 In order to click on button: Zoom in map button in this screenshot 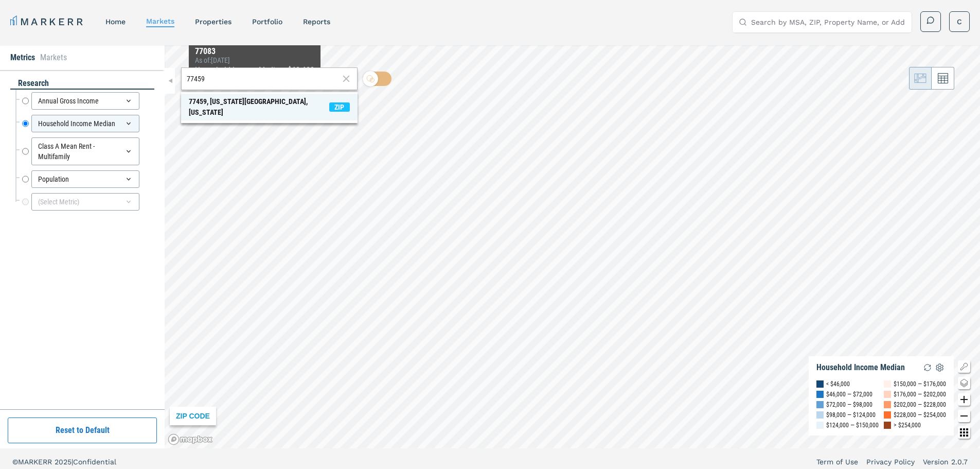, I will do `click(965, 399)`.